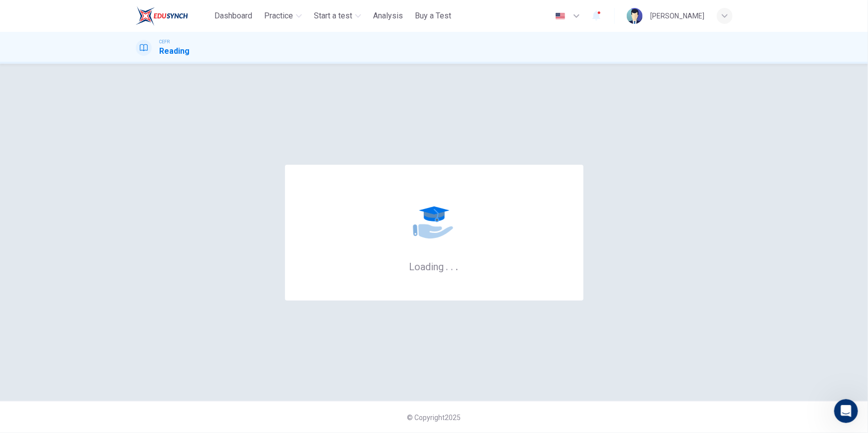  What do you see at coordinates (85, 239) in the screenshot?
I see `div: Ask a question` at bounding box center [85, 239].